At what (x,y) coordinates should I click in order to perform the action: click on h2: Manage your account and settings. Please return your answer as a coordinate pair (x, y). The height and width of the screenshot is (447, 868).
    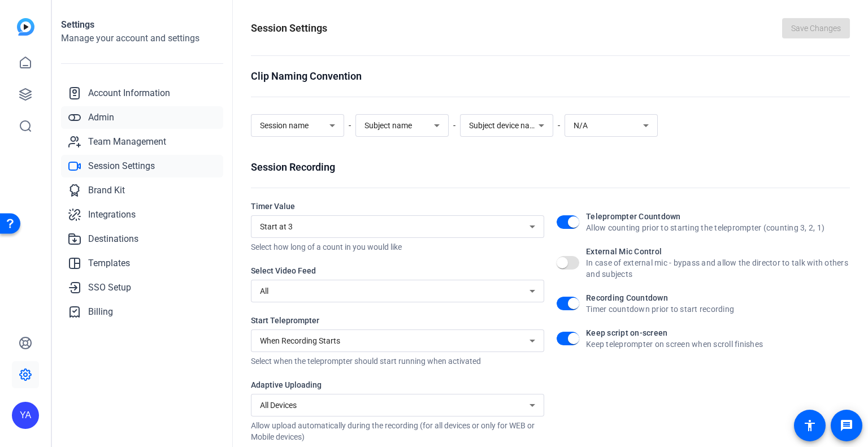
    Looking at the image, I should click on (142, 38).